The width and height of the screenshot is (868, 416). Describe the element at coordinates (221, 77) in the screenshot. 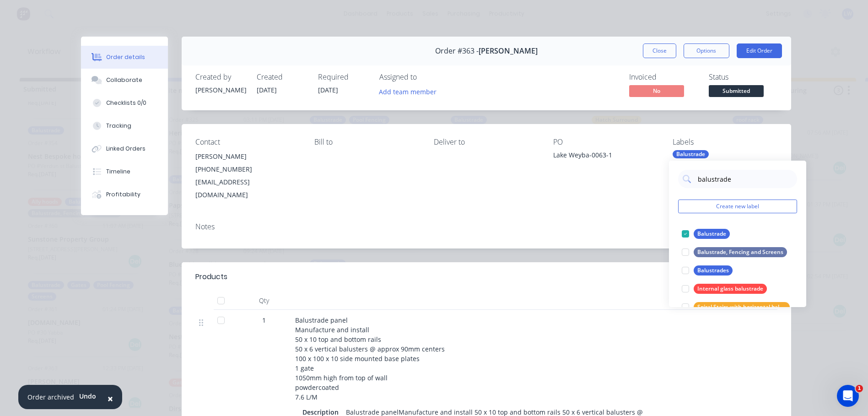

I see `div: Created by` at that location.